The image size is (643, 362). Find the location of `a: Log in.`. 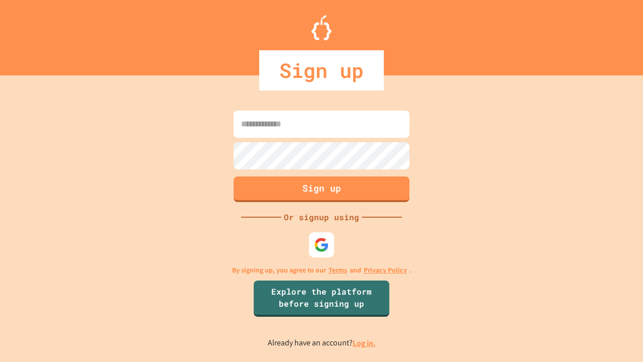

a: Log in. is located at coordinates (364, 343).